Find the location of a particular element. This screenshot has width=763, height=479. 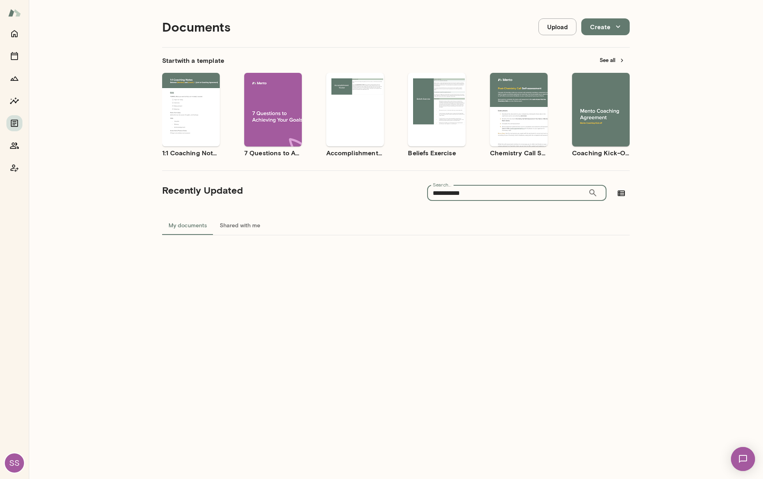

button: Documents is located at coordinates (14, 123).